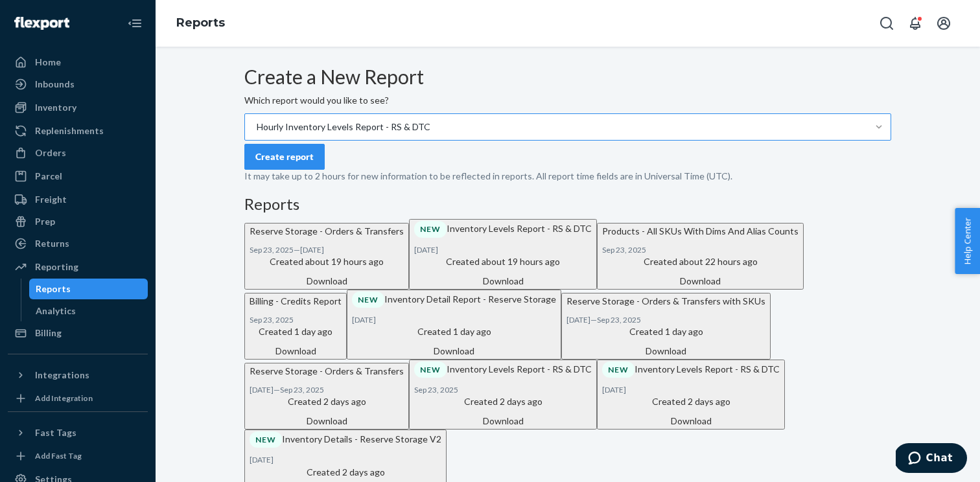 The width and height of the screenshot is (980, 482). I want to click on div: Analytics, so click(56, 311).